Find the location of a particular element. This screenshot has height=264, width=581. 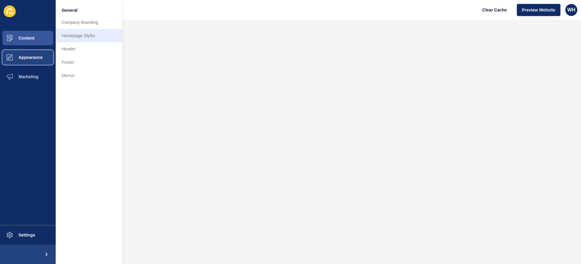

button: Preview Website is located at coordinates (538, 10).